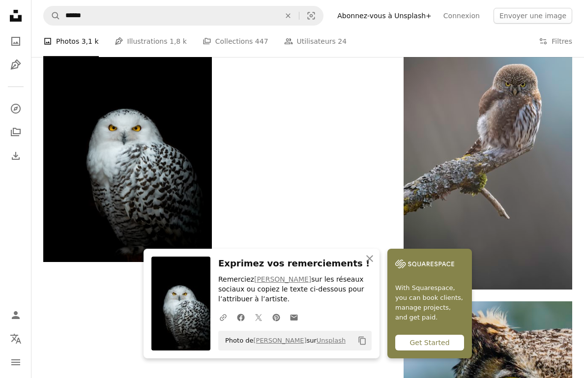  I want to click on a: With Squarespace, you can book clients, manage projects, and get paid.Get Started, so click(430, 303).